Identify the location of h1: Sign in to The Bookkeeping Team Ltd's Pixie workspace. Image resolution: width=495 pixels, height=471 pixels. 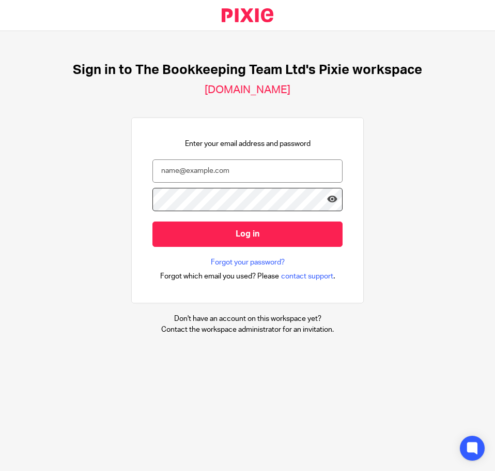
(248, 70).